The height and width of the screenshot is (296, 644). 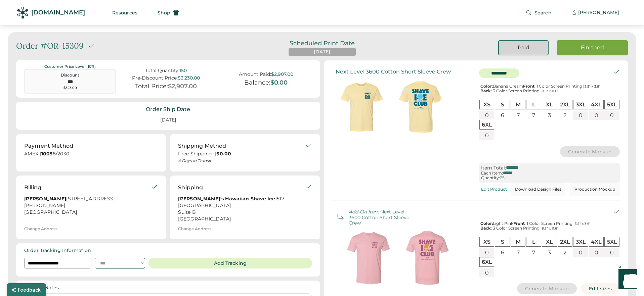 What do you see at coordinates (543, 13) in the screenshot?
I see `span: Search` at bounding box center [543, 13].